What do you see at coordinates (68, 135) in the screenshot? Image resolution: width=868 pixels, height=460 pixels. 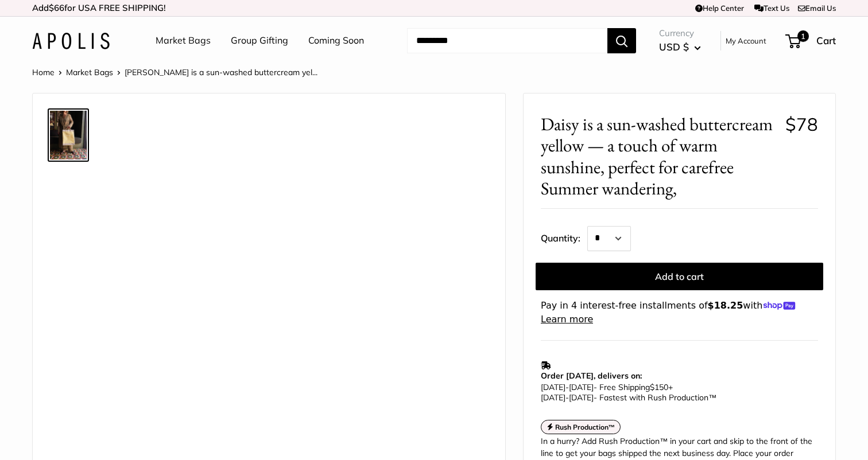 I see `a: Daisy is a sun-washed buttercream yellow — a touch of warm sunshine, perfect for carefree Summer ...` at bounding box center [68, 135].